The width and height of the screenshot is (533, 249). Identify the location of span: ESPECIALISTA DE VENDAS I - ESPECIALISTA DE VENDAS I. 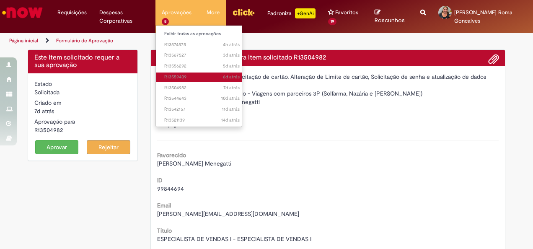
(234, 239).